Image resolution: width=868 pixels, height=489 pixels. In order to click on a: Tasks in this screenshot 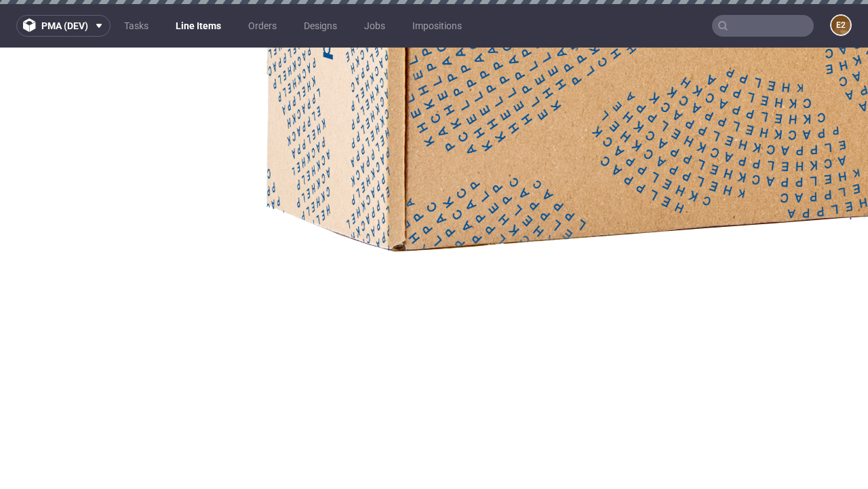, I will do `click(136, 25)`.